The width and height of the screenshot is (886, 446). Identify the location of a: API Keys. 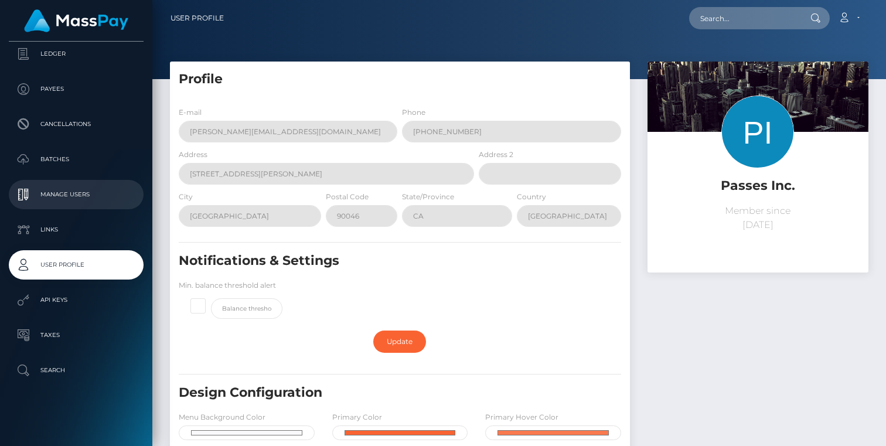
(76, 300).